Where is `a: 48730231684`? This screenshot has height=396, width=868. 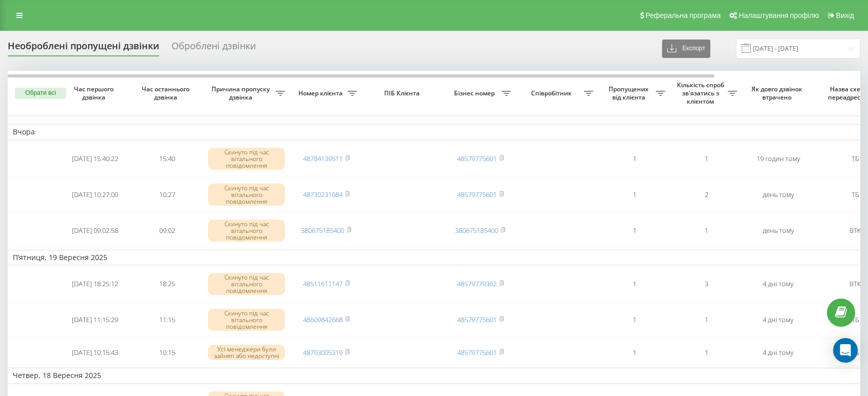
a: 48730231684 is located at coordinates (322, 195).